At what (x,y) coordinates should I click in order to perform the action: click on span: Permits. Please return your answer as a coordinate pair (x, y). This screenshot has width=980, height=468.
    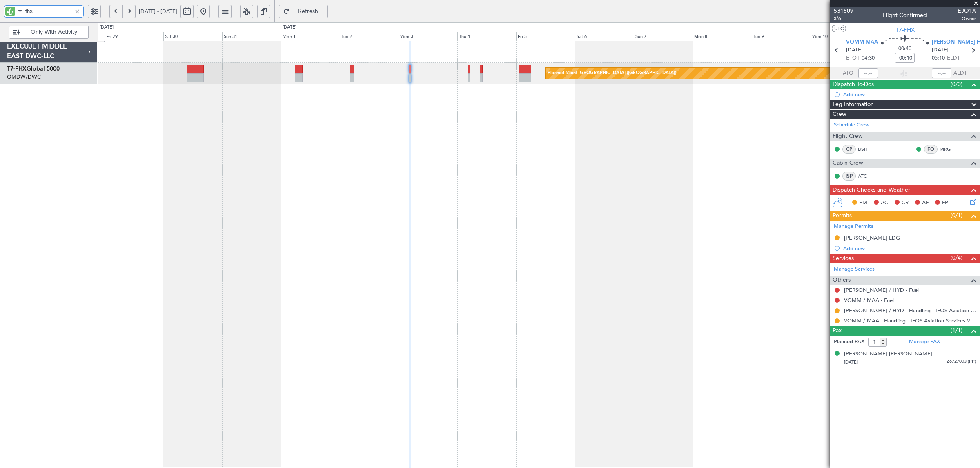
    Looking at the image, I should click on (842, 215).